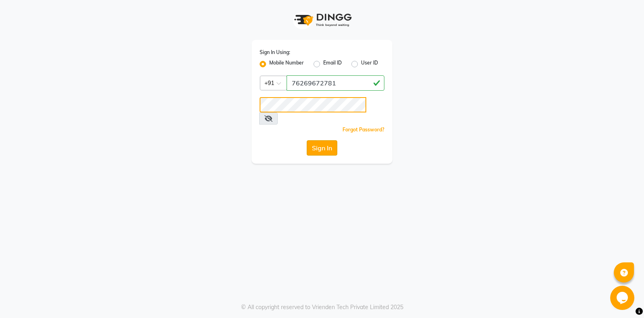  I want to click on img: logo1.svg, so click(322, 20).